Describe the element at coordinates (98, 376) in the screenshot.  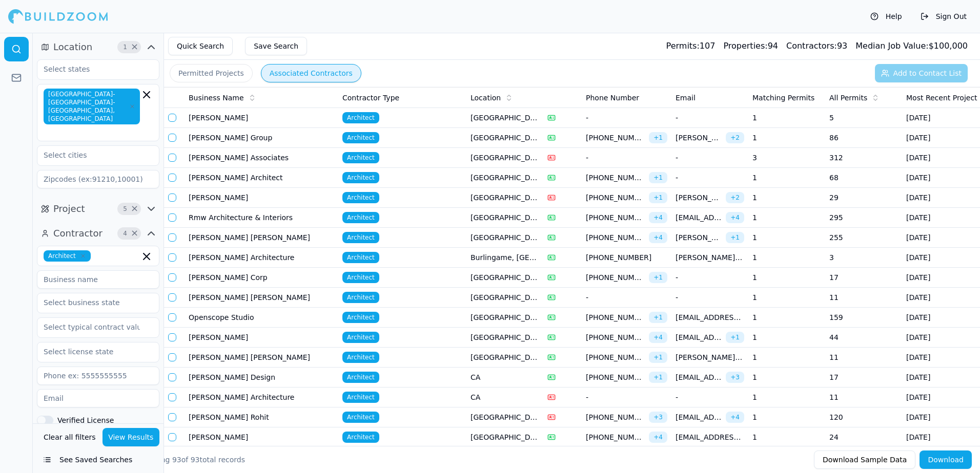
I see `input: Phone ex: 5555555555` at that location.